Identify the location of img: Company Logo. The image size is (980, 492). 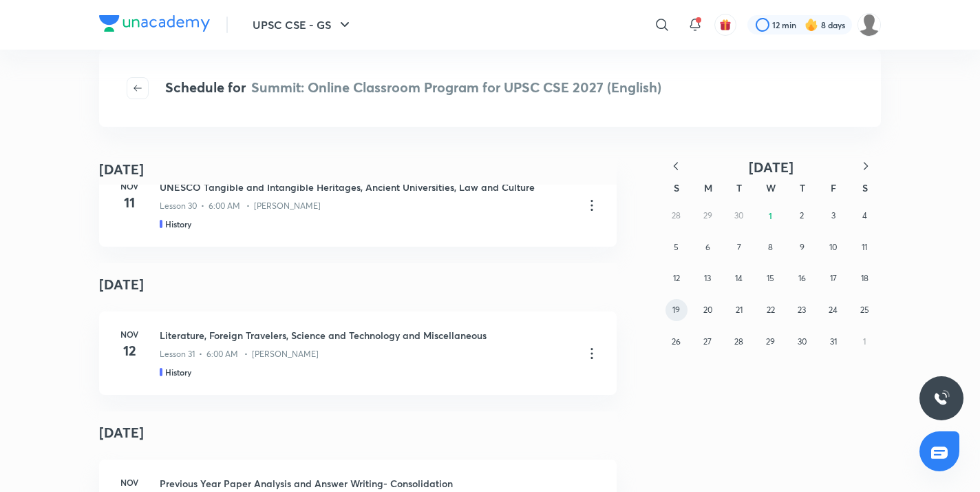
(154, 24).